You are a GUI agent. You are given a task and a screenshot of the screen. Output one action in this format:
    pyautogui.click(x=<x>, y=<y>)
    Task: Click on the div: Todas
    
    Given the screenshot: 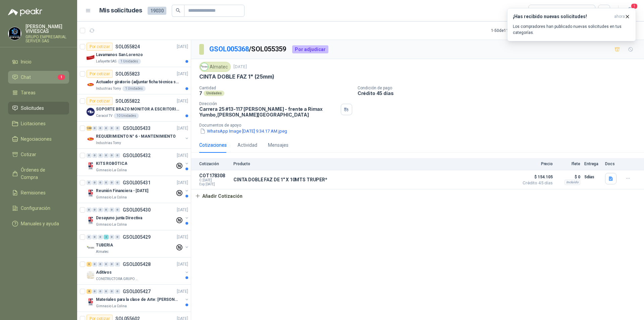 What is the action you would take?
    pyautogui.click(x=539, y=11)
    